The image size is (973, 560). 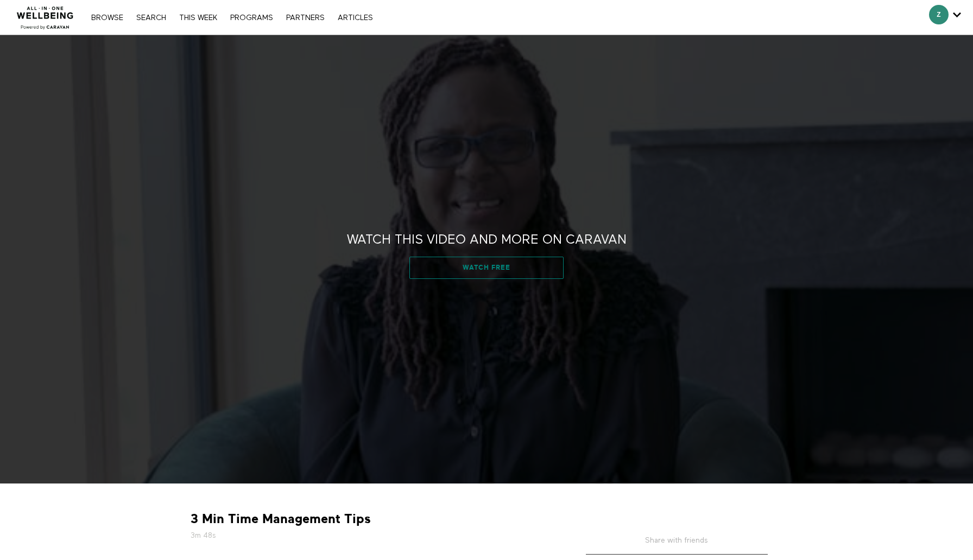 I want to click on h5: Share with friends, so click(x=677, y=545).